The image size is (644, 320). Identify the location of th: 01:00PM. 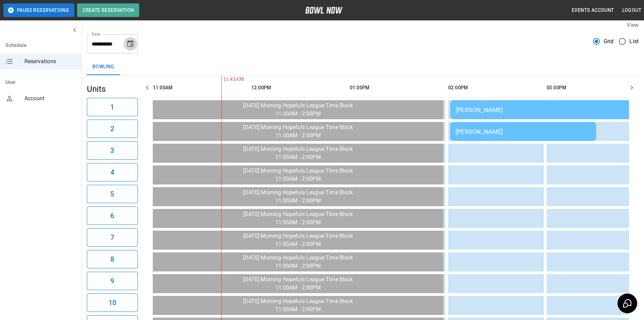
(398, 88).